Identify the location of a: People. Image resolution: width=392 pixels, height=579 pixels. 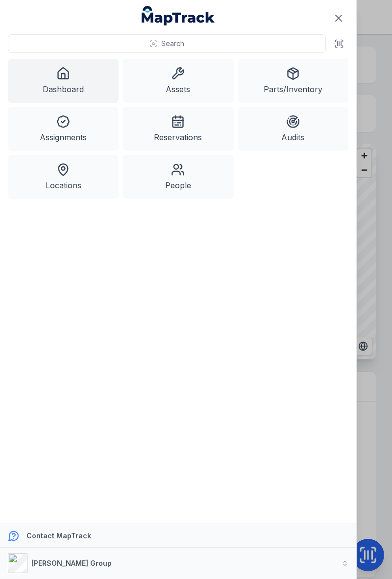
(178, 177).